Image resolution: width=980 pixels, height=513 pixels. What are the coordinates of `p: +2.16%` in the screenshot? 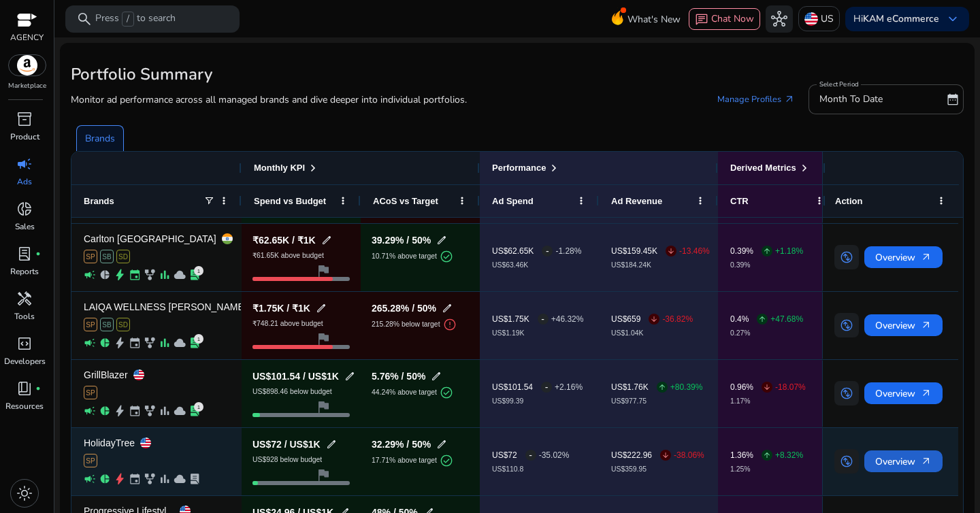 It's located at (568, 387).